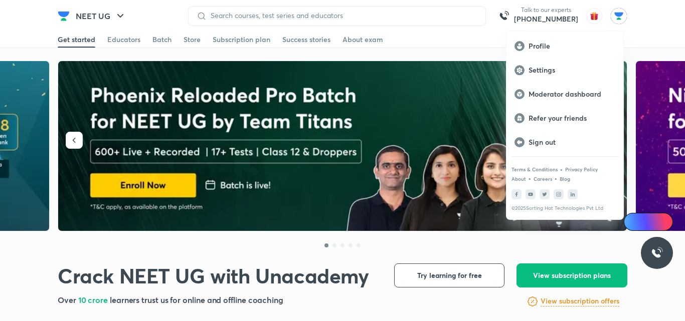  What do you see at coordinates (519, 179) in the screenshot?
I see `p: About` at bounding box center [519, 179].